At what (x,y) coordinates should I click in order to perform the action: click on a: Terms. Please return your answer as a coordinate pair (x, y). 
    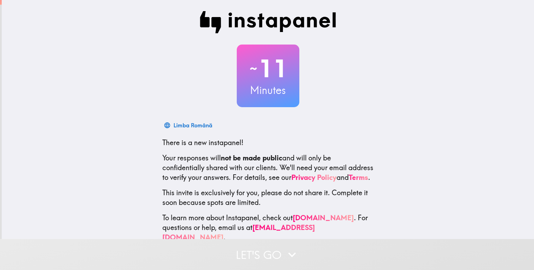
    Looking at the image, I should click on (358, 177).